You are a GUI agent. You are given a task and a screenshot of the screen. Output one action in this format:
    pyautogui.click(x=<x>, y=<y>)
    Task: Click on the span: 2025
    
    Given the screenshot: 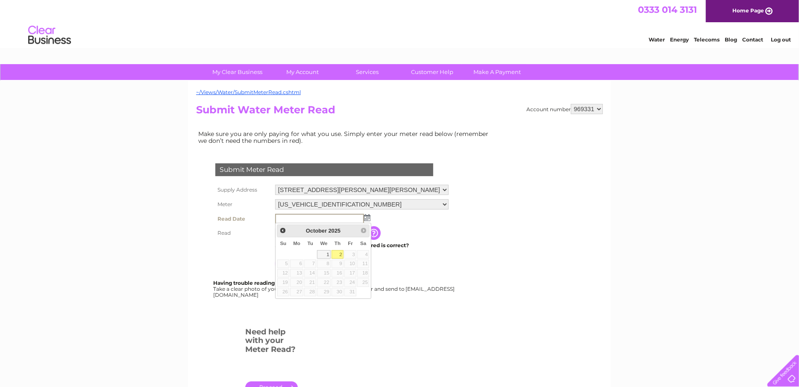 What is the action you would take?
    pyautogui.click(x=335, y=230)
    